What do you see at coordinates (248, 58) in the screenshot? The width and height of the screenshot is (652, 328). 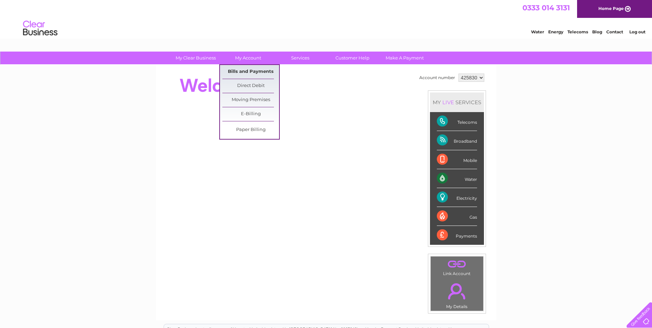 I see `a: My Account` at bounding box center [248, 58].